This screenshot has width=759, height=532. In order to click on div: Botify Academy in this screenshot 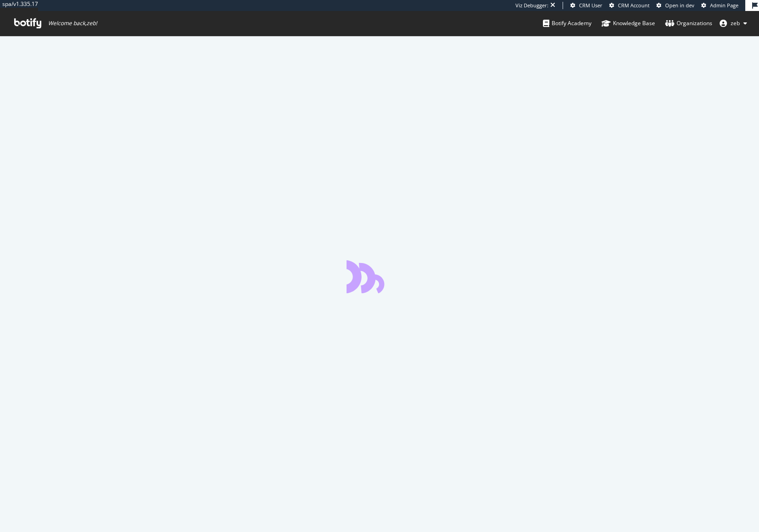, I will do `click(568, 23)`.